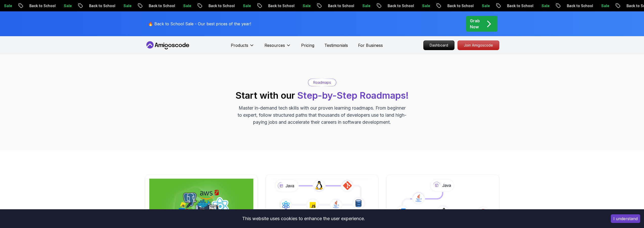 The image size is (644, 228). What do you see at coordinates (479, 45) in the screenshot?
I see `p: Join Amigoscode` at bounding box center [479, 45].